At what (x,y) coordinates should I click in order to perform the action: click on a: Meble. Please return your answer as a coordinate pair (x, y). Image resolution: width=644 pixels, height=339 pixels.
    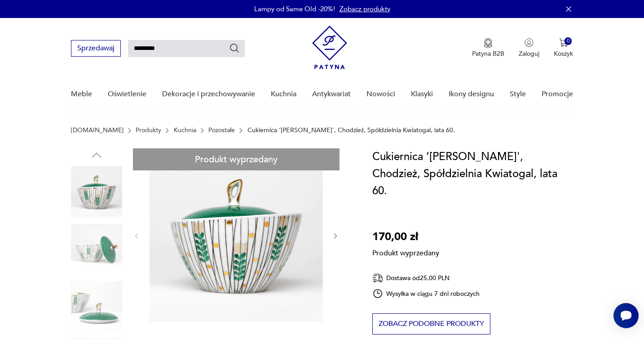
    Looking at the image, I should click on (81, 94).